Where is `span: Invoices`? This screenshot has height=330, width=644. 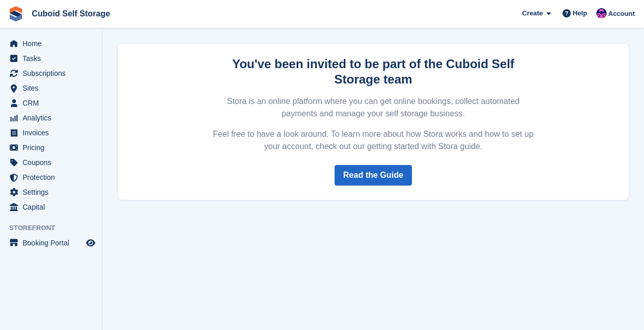 span: Invoices is located at coordinates (53, 132).